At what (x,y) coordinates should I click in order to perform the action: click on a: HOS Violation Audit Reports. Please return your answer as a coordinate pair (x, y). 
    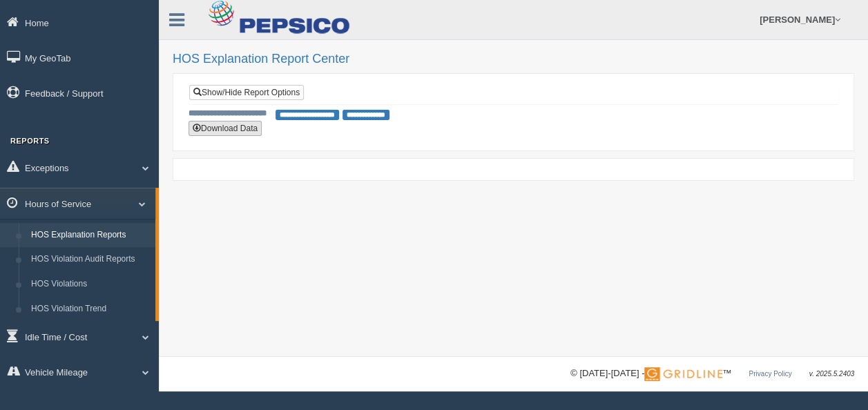
    Looking at the image, I should click on (89, 260).